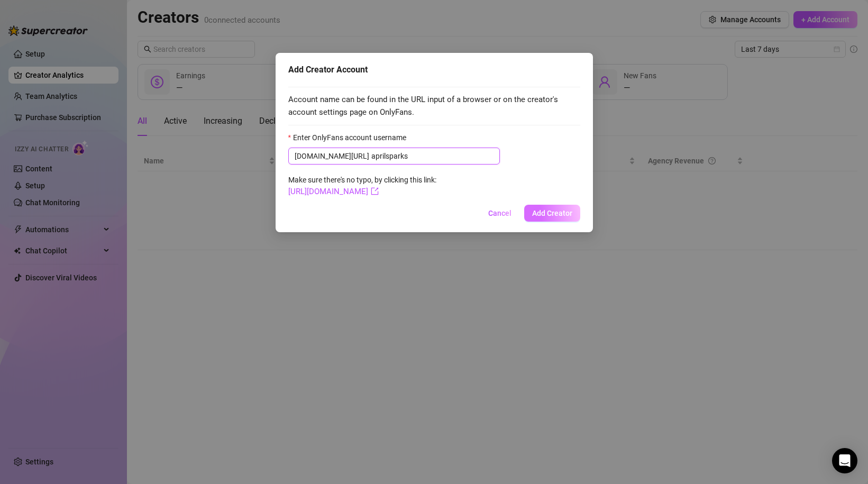 The width and height of the screenshot is (868, 484). What do you see at coordinates (434, 106) in the screenshot?
I see `span: Account name can be found in the URL input of a browser or on the creator's account settings page...` at bounding box center [434, 106].